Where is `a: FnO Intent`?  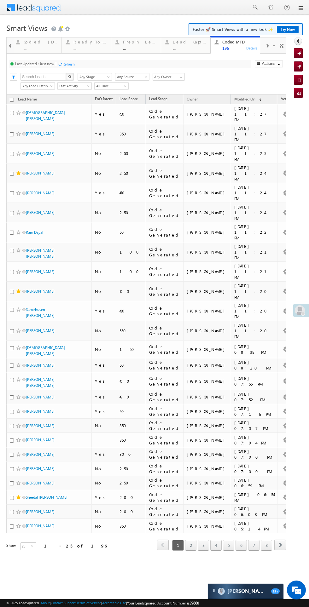
a: FnO Intent is located at coordinates (104, 100).